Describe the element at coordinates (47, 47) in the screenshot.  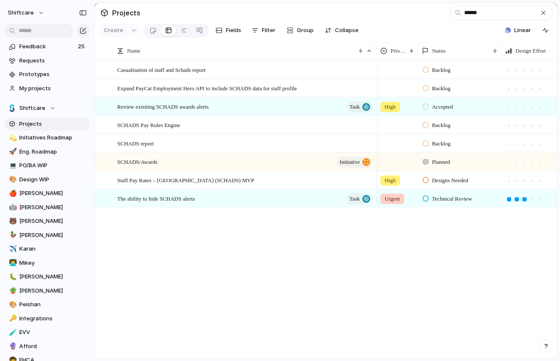
I see `a: Feedback25` at that location.